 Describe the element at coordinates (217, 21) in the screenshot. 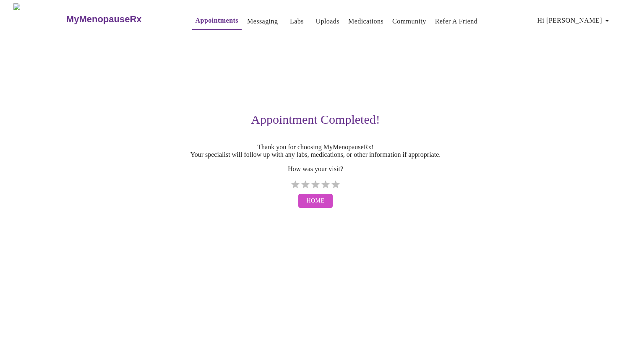

I see `button: Appointments` at that location.